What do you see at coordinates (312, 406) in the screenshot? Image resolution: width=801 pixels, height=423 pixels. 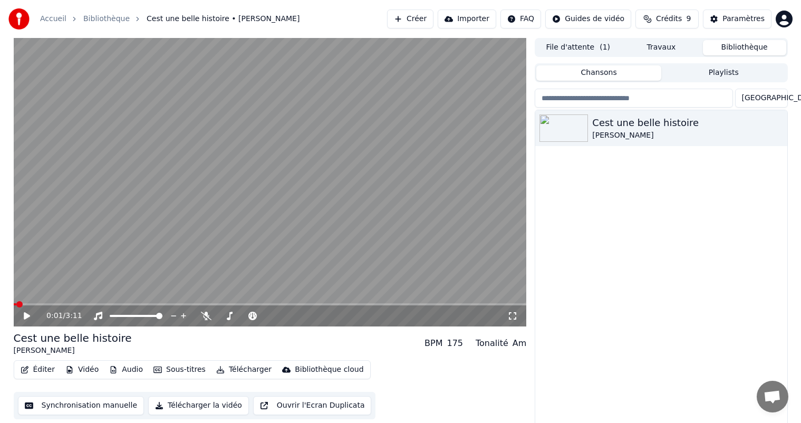 I see `button: Ouvrir l'Ecran Duplicata` at bounding box center [312, 406].